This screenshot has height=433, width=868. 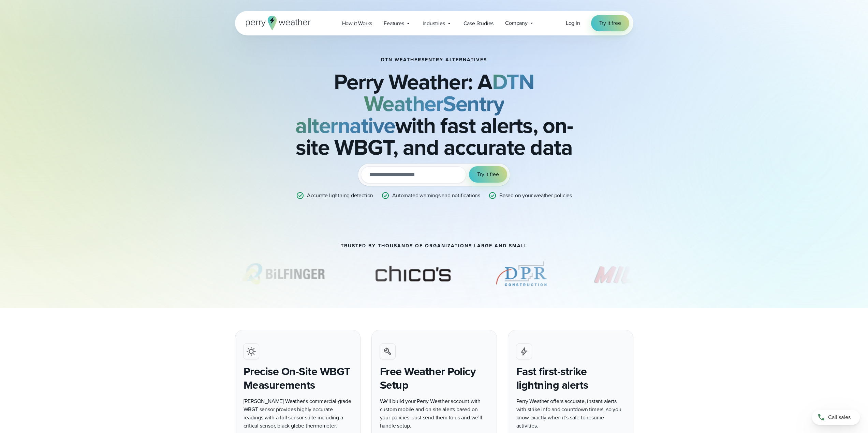 I want to click on span: Industries, so click(x=433, y=23).